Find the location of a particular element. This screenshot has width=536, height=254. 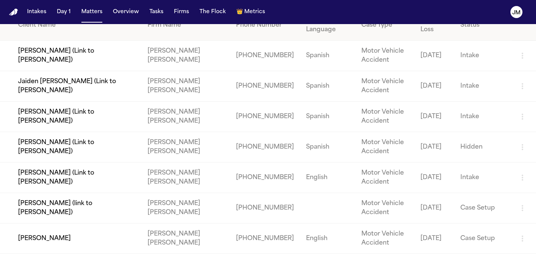

div: Status is located at coordinates (483, 25).